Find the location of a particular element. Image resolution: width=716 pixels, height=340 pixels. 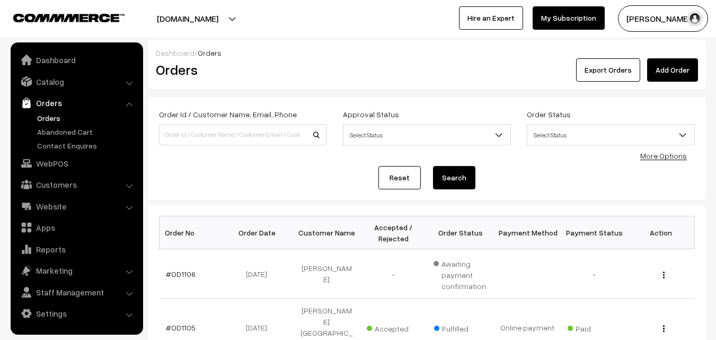

span: Fulfilled is located at coordinates (461, 327).